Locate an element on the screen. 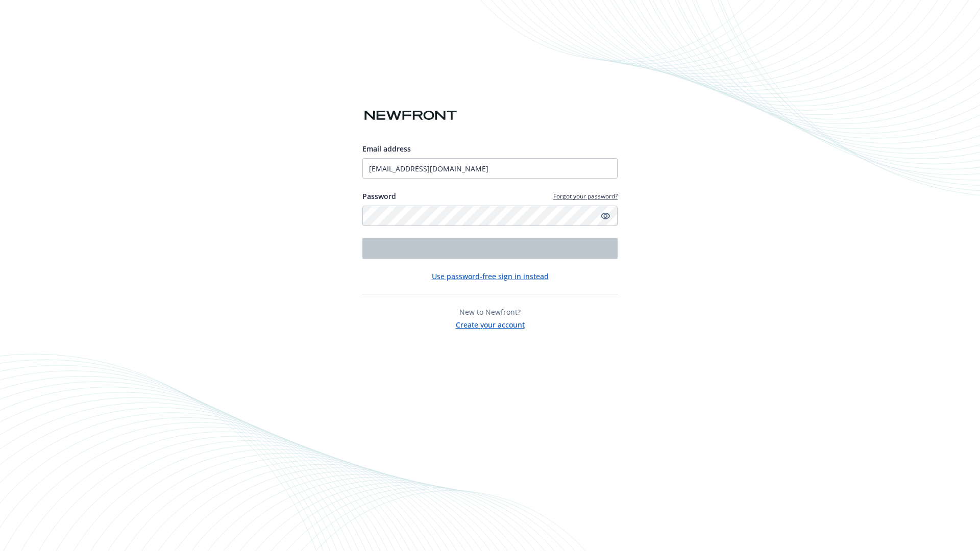  img: Newfront logo is located at coordinates (410, 116).